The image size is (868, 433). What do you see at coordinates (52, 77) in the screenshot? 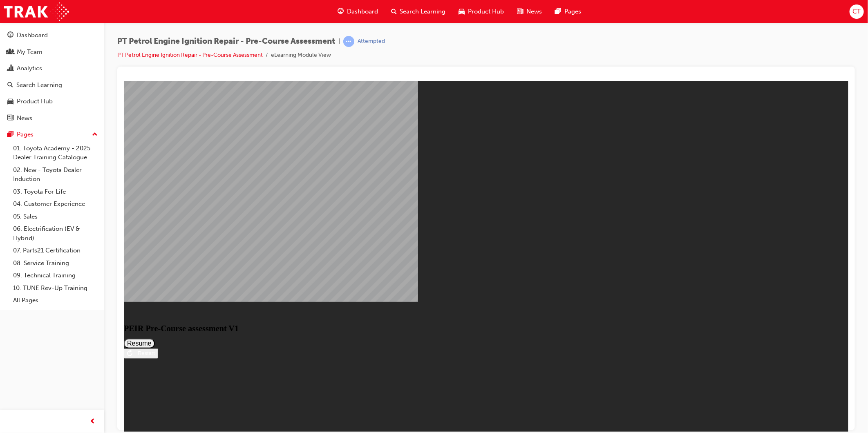
I see `button: DashboardMy TeamAnalyticsSearch LearningProduct HubNews` at bounding box center [52, 77].